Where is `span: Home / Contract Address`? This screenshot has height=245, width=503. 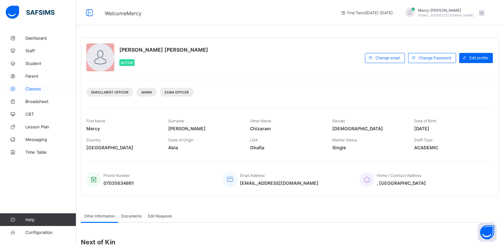 span: Home / Contract Address is located at coordinates (399, 176).